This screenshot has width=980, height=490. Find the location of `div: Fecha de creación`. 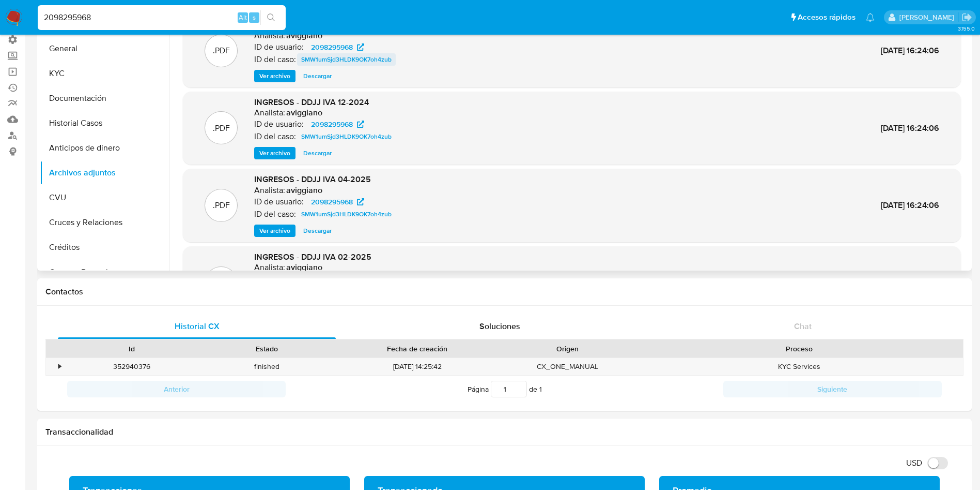

div: Fecha de creación is located at coordinates (418, 349).